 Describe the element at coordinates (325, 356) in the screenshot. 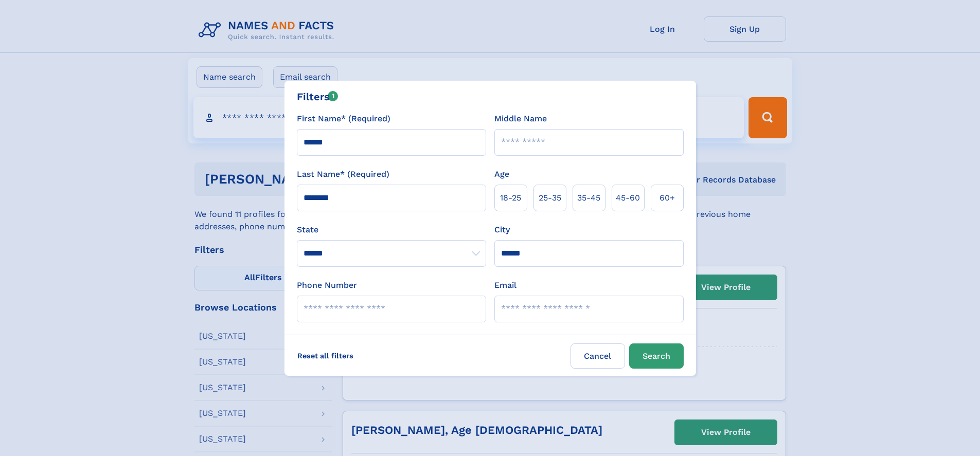

I see `label: Reset all filters` at that location.